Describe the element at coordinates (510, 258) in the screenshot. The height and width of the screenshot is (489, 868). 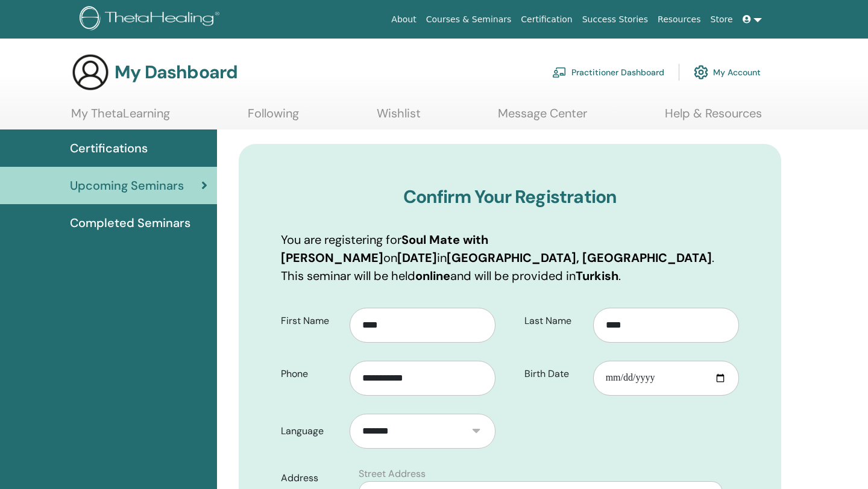
I see `p: You are registering for on in . This seminar will be held and will be provided in .` at that location.